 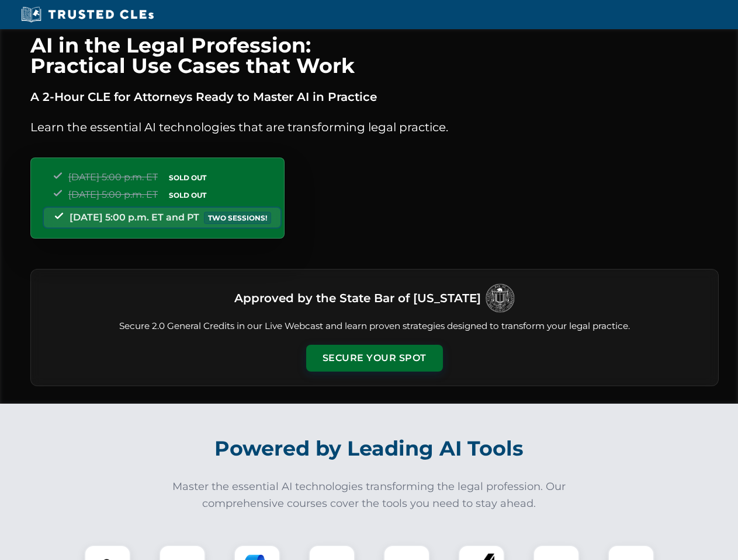 I want to click on p: Master the essential AI technologies transforming the legal profession. Our comprehensive courses..., so click(x=369, y=495).